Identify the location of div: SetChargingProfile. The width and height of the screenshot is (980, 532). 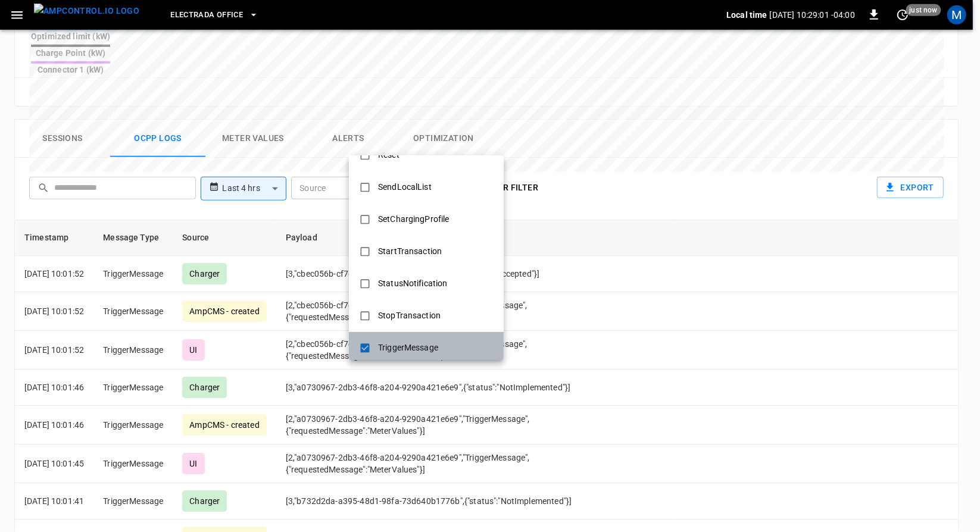
(413, 219).